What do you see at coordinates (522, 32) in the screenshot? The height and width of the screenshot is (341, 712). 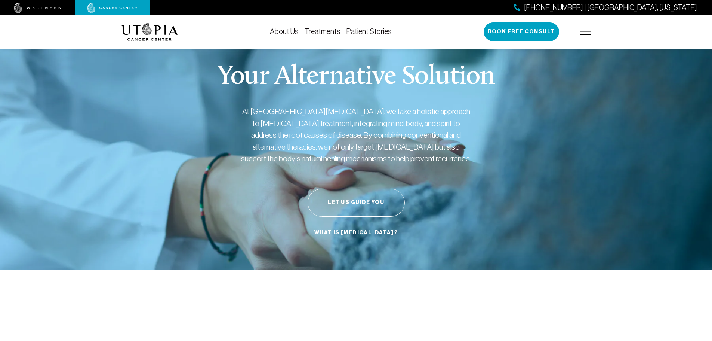 I see `button: Book Free Consult` at bounding box center [522, 32].